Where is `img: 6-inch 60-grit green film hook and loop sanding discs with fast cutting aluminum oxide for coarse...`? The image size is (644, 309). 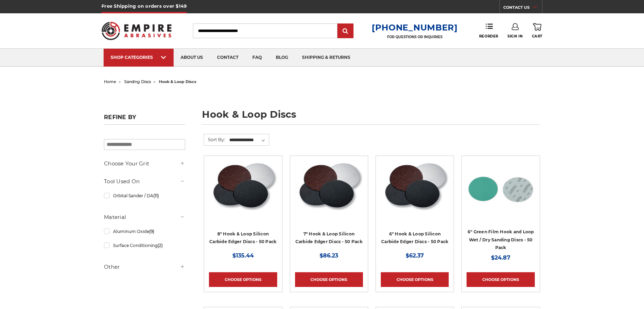
img: 6-inch 60-grit green film hook and loop sanding discs with fast cutting aluminum oxide for coarse... is located at coordinates (500, 189).